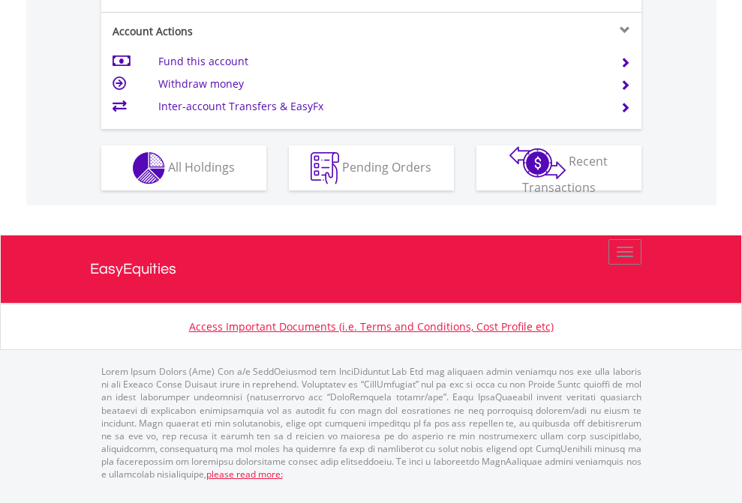 The width and height of the screenshot is (742, 503). What do you see at coordinates (380, 84) in the screenshot?
I see `td: Withdraw money` at bounding box center [380, 84].